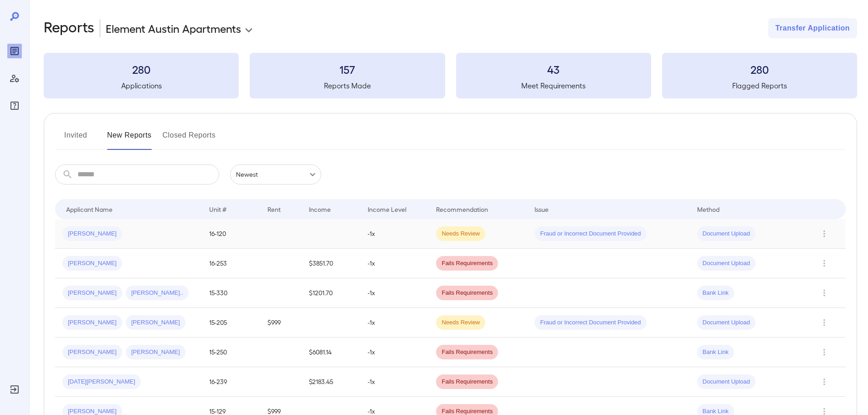 This screenshot has width=868, height=415. What do you see at coordinates (15, 105) in the screenshot?
I see `div: FAQ` at bounding box center [15, 105].